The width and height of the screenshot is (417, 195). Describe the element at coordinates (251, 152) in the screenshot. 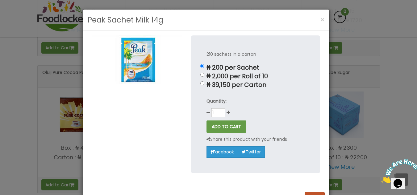

I see `a: Twitter` at that location.